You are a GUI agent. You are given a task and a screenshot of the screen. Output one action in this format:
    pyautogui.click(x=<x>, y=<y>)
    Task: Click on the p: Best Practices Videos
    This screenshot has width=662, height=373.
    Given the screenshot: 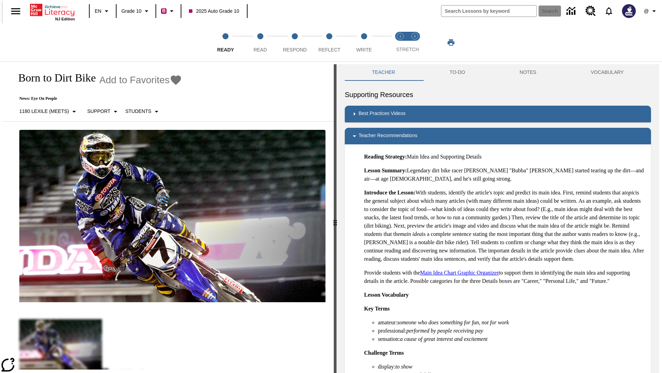 What is the action you would take?
    pyautogui.click(x=382, y=114)
    